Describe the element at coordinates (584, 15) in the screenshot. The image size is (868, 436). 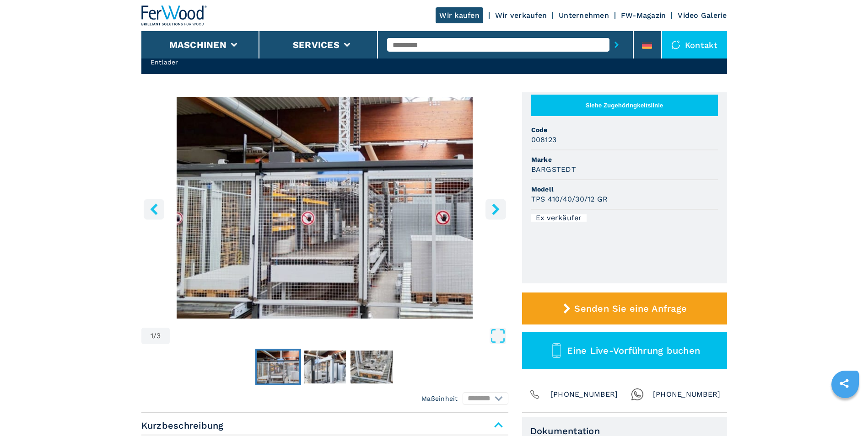
I see `a: Unternehmen` at that location.